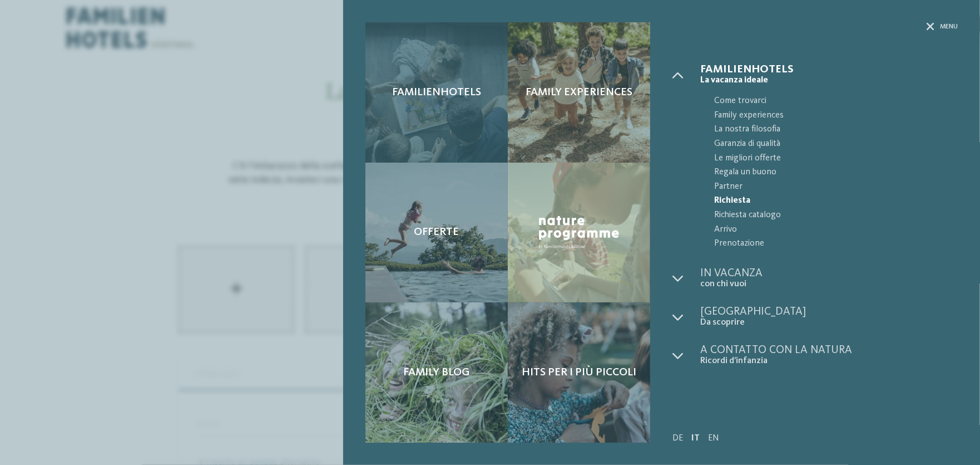 The image size is (980, 465). What do you see at coordinates (836, 215) in the screenshot?
I see `span: Richiesta catalogo` at bounding box center [836, 215].